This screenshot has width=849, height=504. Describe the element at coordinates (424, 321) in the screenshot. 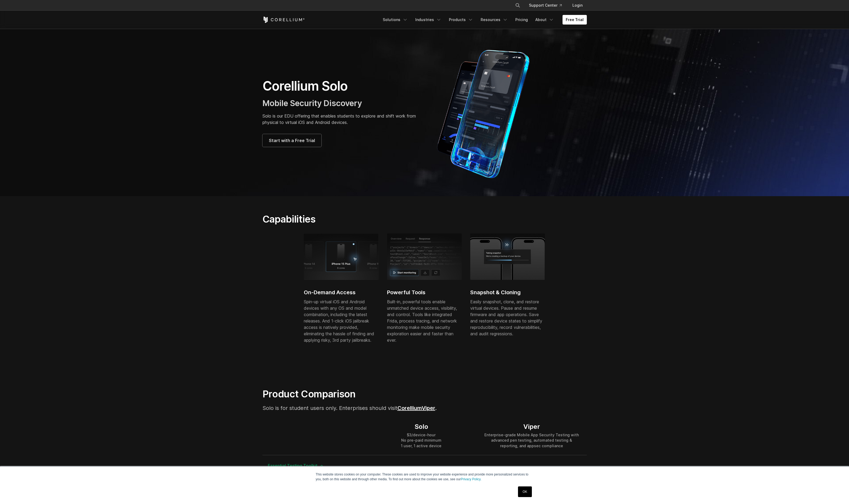

I see `p: Built-in, powerful tools enable unmatched device access, visibility, and control. Tools like inte...` at that location.